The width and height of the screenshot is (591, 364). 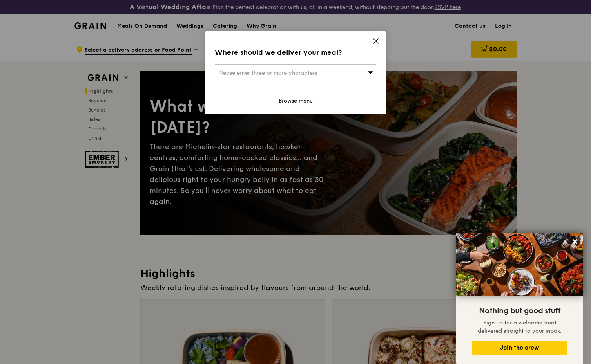 I want to click on img: DSC07876-Edit02-Large.jpeg, so click(x=520, y=264).